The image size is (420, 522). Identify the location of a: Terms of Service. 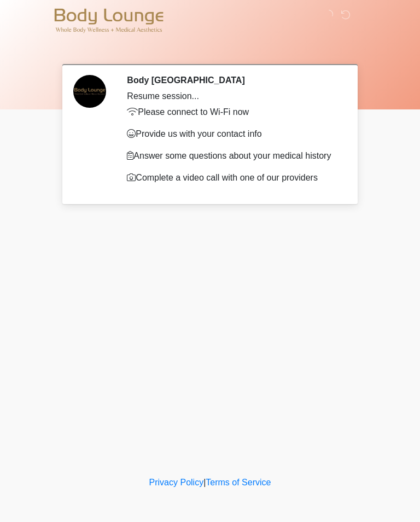
(238, 482).